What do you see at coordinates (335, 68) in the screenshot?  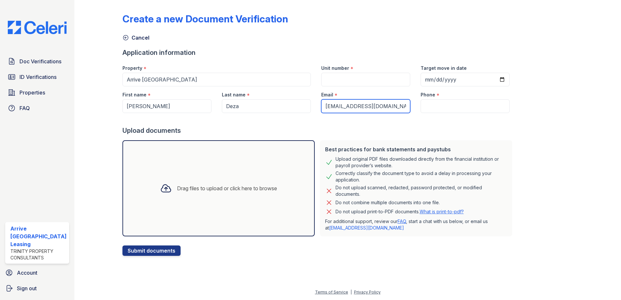 I see `label: Unit number` at bounding box center [335, 68].